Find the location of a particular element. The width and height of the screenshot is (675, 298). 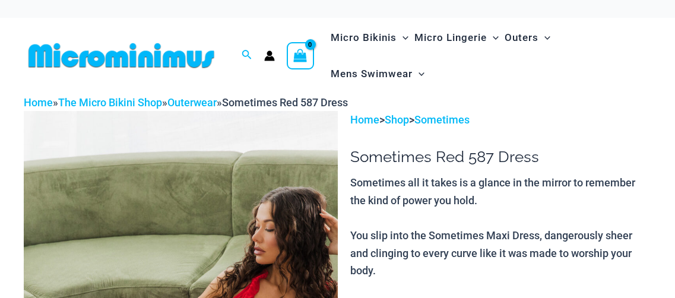

span: Micro Bikinis is located at coordinates (364, 37).